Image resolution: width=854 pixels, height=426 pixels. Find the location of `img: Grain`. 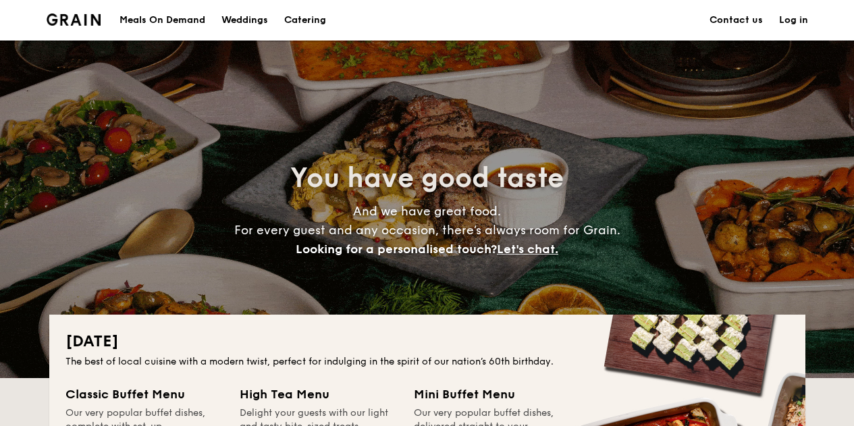

img: Grain is located at coordinates (74, 20).